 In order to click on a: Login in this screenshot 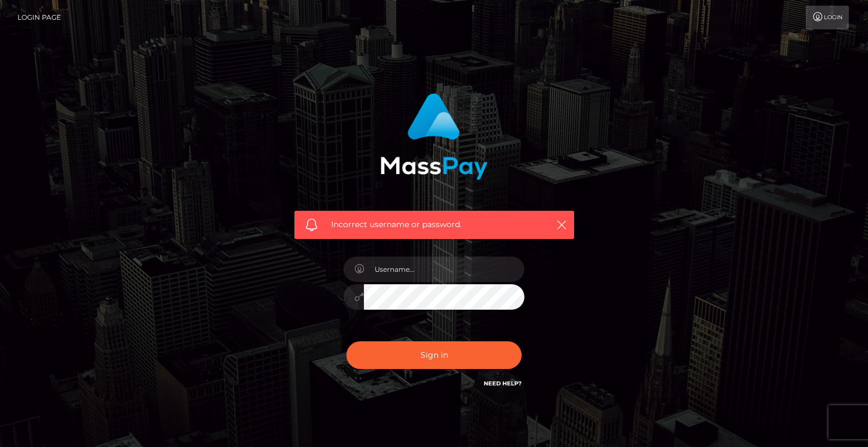, I will do `click(828, 18)`.